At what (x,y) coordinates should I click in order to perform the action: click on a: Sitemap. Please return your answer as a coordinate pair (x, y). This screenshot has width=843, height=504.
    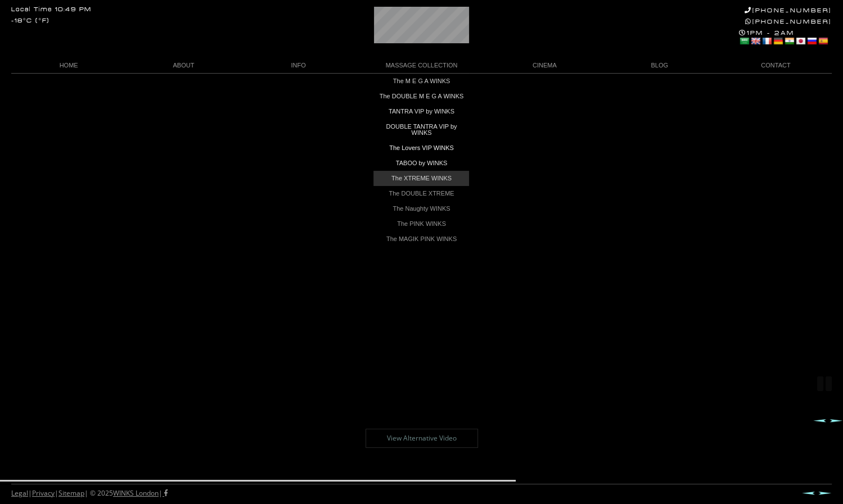
    Looking at the image, I should click on (71, 493).